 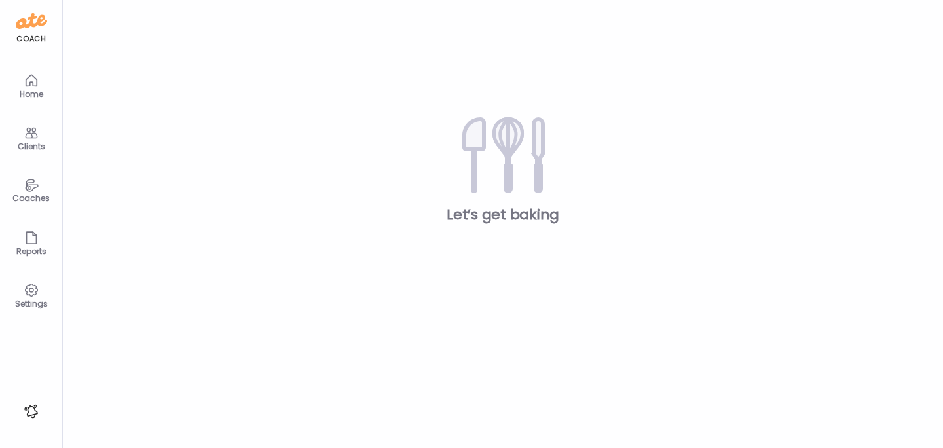 What do you see at coordinates (503, 215) in the screenshot?
I see `div: Let’s get baking` at bounding box center [503, 215].